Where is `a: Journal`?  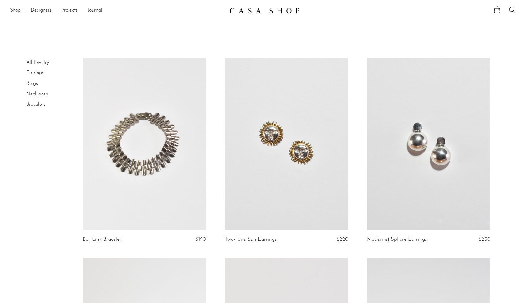
a: Journal is located at coordinates (95, 11).